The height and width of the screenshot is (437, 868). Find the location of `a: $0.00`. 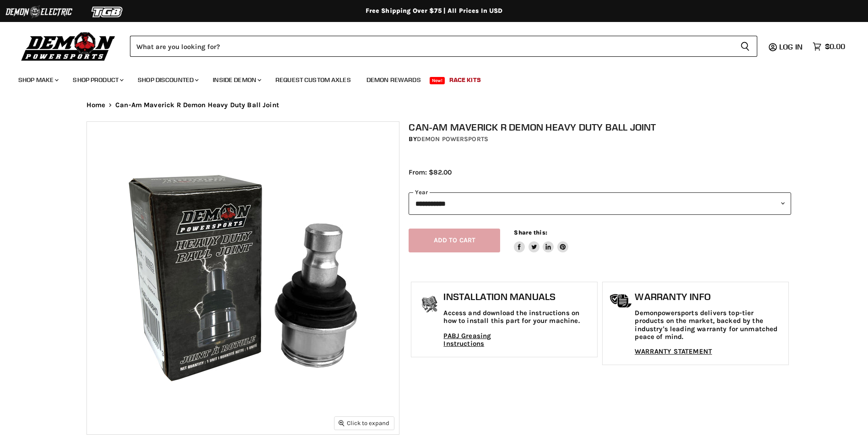

a: $0.00 is located at coordinates (829, 46).